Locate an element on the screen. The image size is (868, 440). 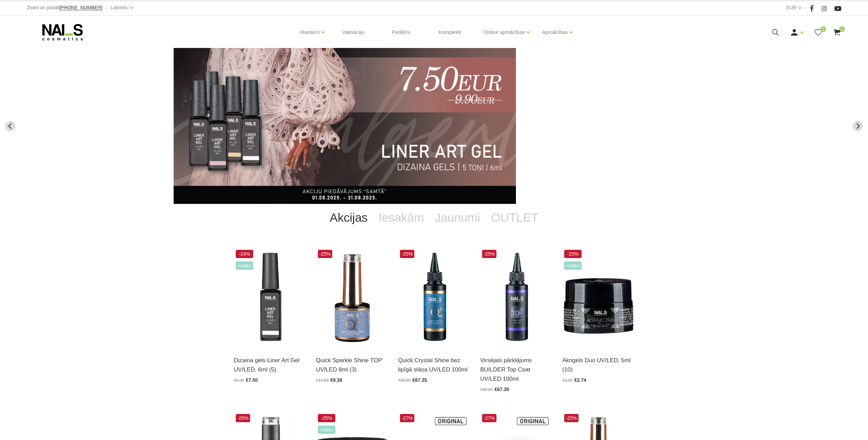
button: Next slide is located at coordinates (858, 126).